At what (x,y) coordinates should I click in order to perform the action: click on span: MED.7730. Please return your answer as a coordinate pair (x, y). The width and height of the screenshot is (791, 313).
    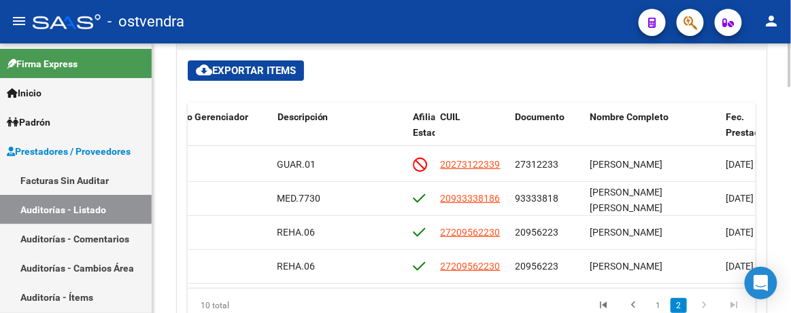
    Looking at the image, I should click on (299, 199).